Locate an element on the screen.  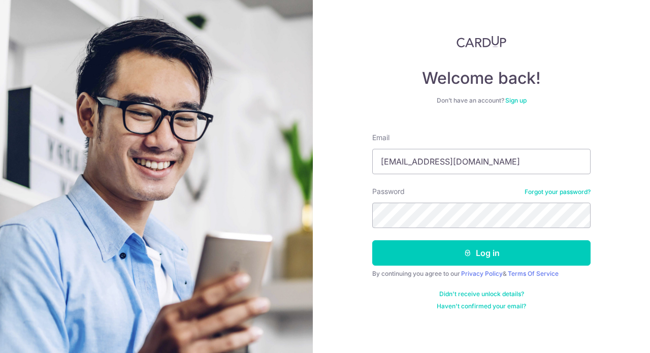
div: By continuing you agree to our & is located at coordinates (481, 274).